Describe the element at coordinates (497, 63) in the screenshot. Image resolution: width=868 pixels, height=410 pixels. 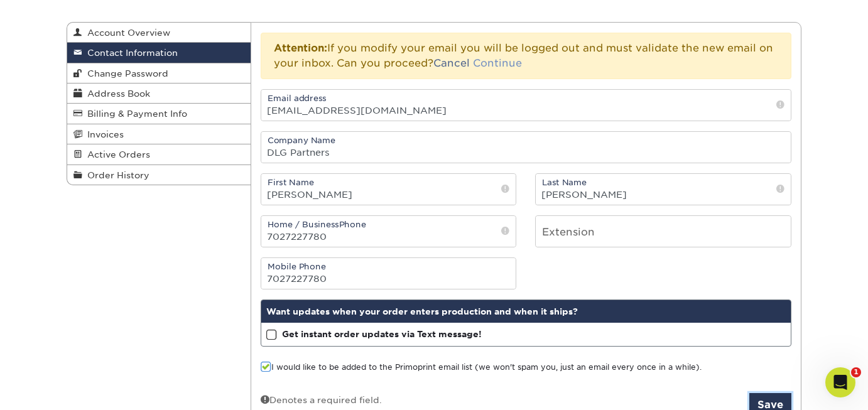
I see `a: Continue` at that location.